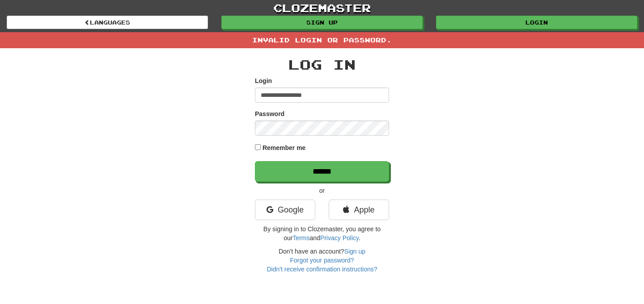  What do you see at coordinates (339, 238) in the screenshot?
I see `a: Privacy Policy` at bounding box center [339, 238].